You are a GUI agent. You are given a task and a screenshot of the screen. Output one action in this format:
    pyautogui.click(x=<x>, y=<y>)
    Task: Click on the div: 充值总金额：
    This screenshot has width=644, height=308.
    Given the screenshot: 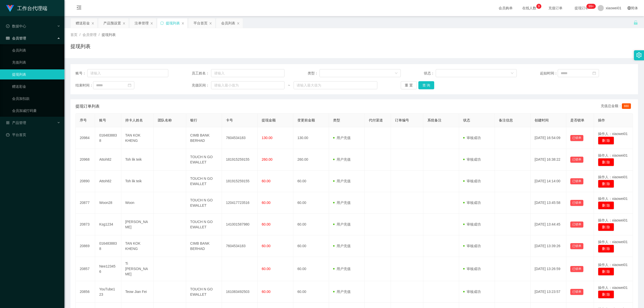 What is the action you would take?
    pyautogui.click(x=617, y=106)
    